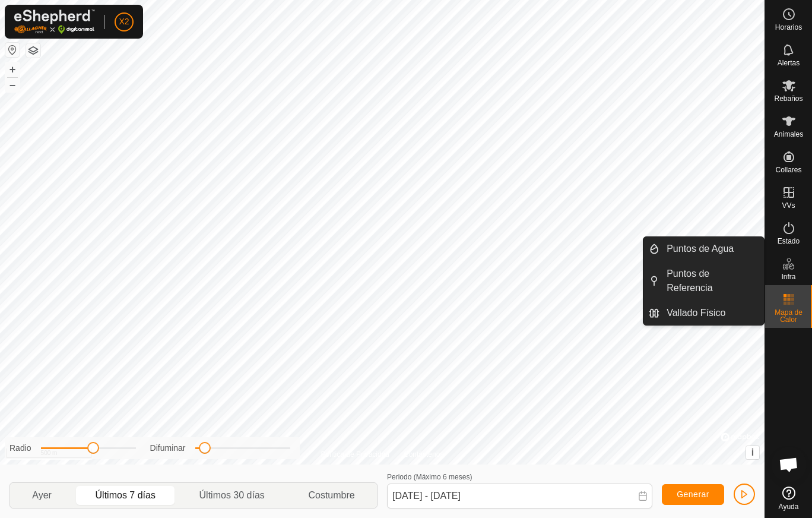 The image size is (812, 518). What do you see at coordinates (34, 51) in the screenshot?
I see `button: Capas del Mapa` at bounding box center [34, 51].